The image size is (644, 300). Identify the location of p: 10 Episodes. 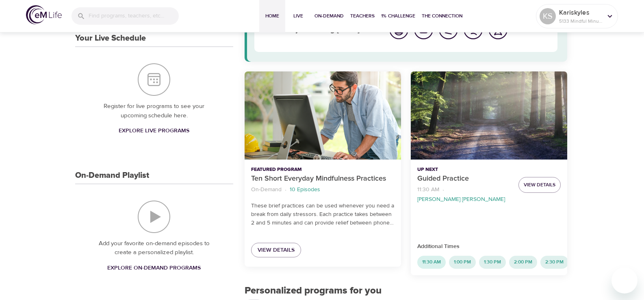
(305, 189).